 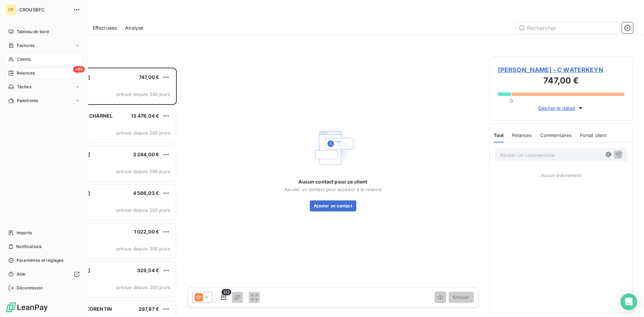 I want to click on span: Aucun évènement, so click(x=561, y=175).